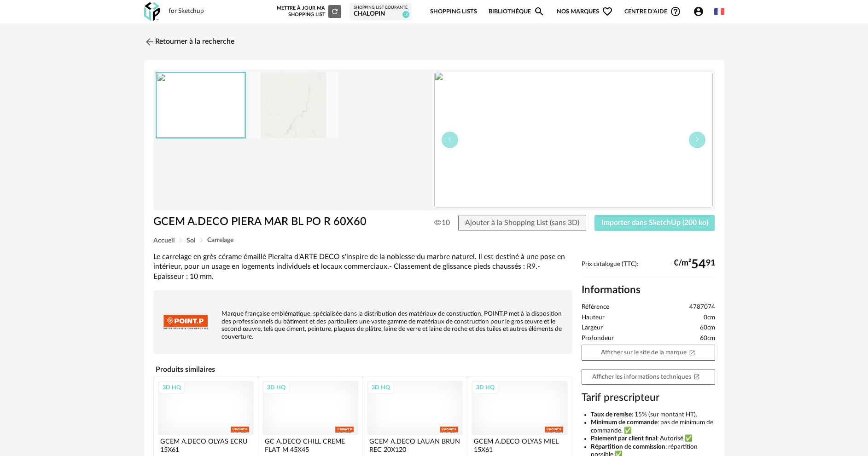 The height and width of the screenshot is (456, 868). What do you see at coordinates (594, 318) in the screenshot?
I see `span: Hauteur` at bounding box center [594, 318].